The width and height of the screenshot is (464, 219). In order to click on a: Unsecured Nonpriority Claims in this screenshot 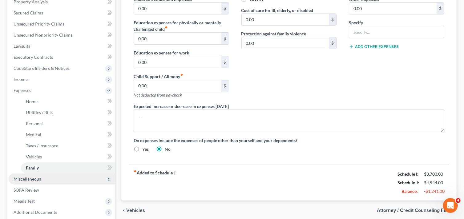, I will do `click(62, 35)`.